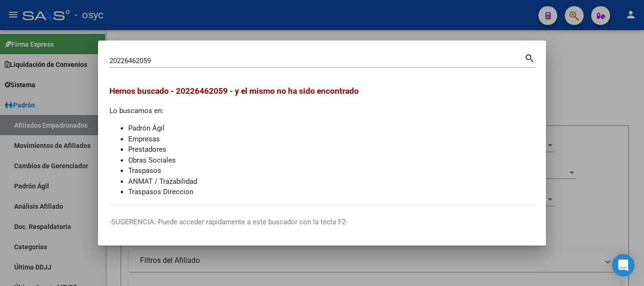 The image size is (644, 286). I want to click on li: Padrón Ágil, so click(331, 128).